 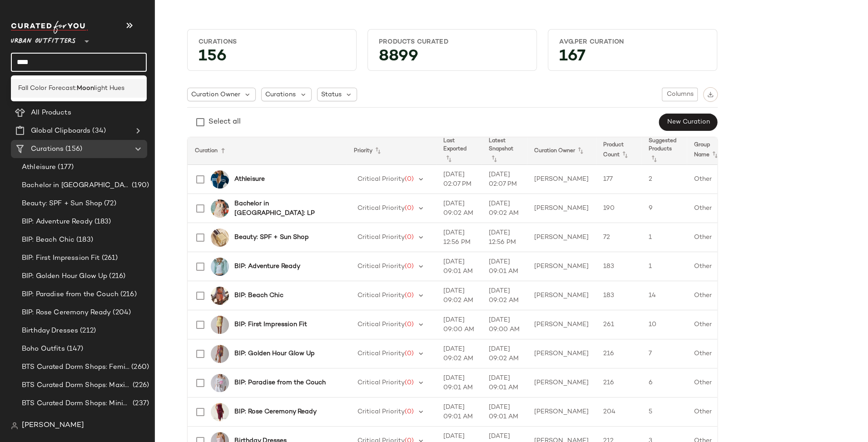 I want to click on td: 190, so click(x=619, y=209).